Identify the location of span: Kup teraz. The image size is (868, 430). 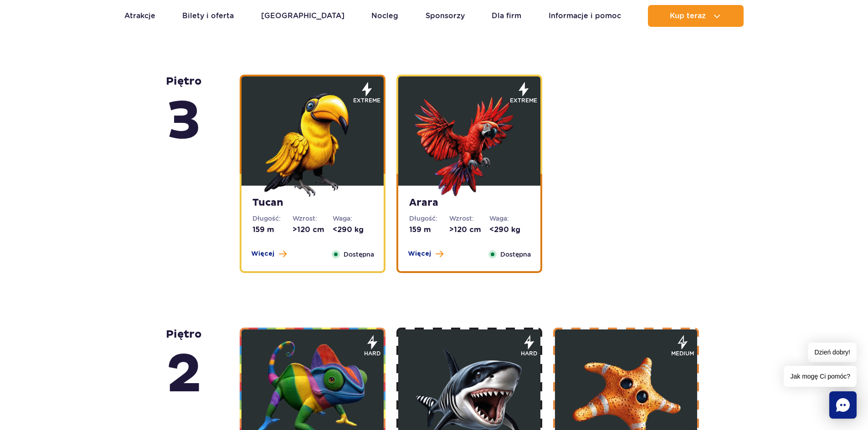
(688, 16).